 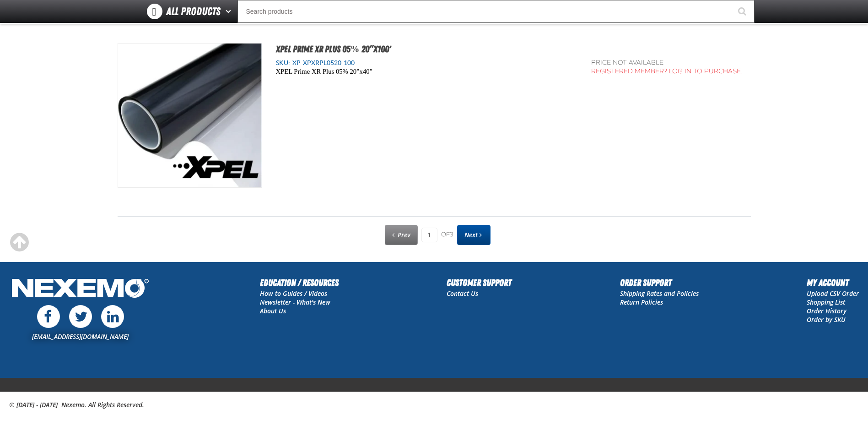 I want to click on a: Next page, so click(x=474, y=235).